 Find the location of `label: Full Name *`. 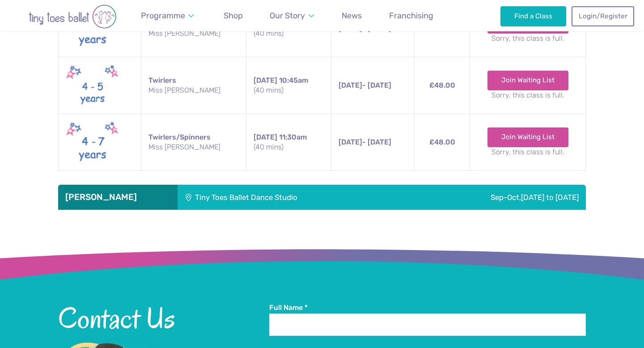

label: Full Name * is located at coordinates (427, 308).